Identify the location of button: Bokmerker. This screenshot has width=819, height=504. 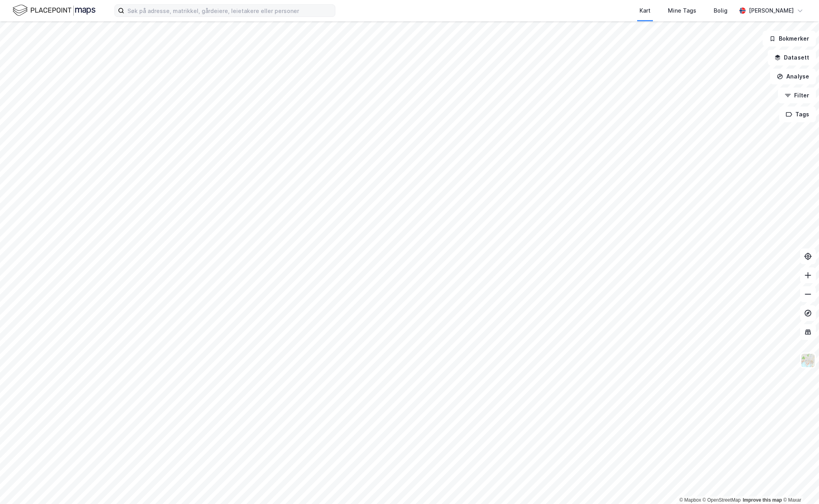
(789, 39).